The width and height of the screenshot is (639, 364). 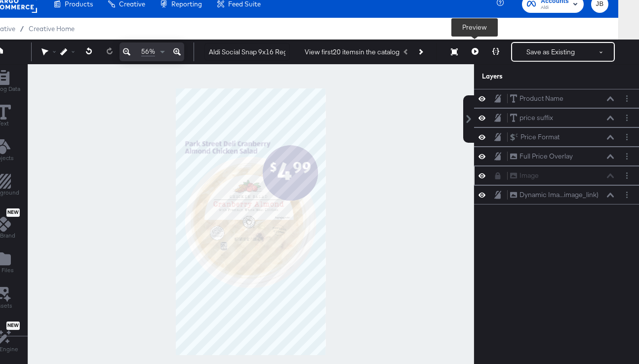 I want to click on span: Creative Home, so click(x=51, y=29).